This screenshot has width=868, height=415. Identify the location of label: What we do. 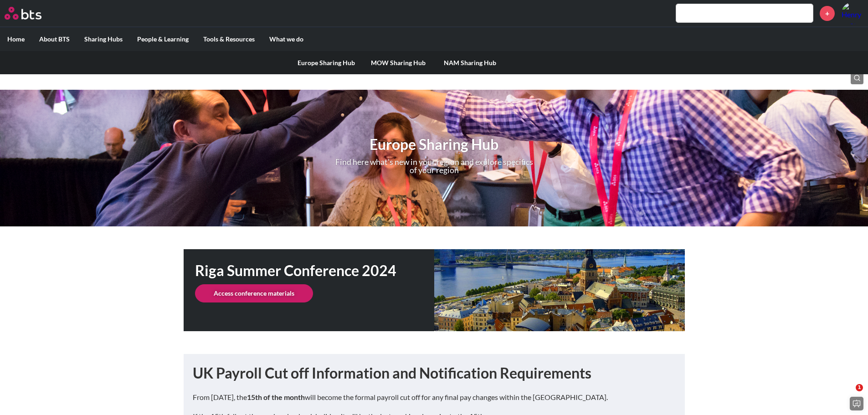
(286, 39).